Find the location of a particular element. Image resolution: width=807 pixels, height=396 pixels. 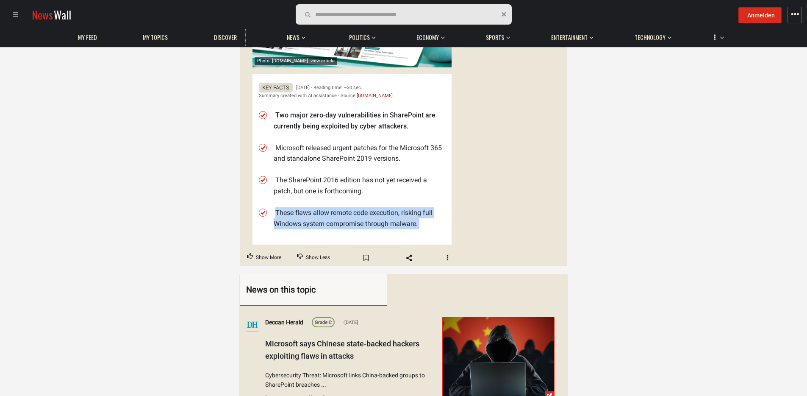

button: Downvote is located at coordinates (314, 258).